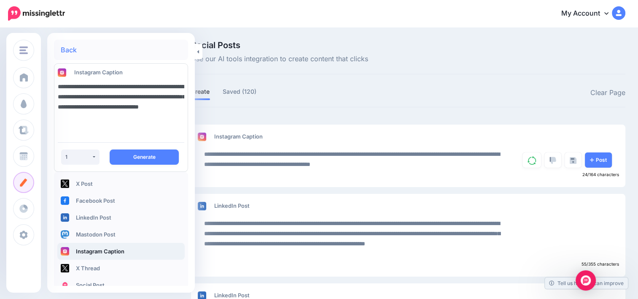 The width and height of the screenshot is (638, 299). What do you see at coordinates (65, 200) in the screenshot?
I see `img: facebook-square.png` at bounding box center [65, 200].